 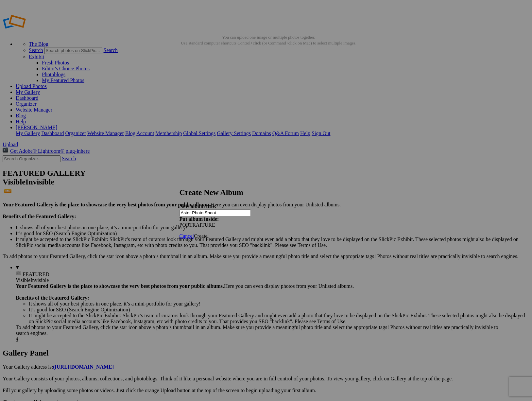 What do you see at coordinates (187, 236) in the screenshot?
I see `a: Cancel` at bounding box center [187, 236].